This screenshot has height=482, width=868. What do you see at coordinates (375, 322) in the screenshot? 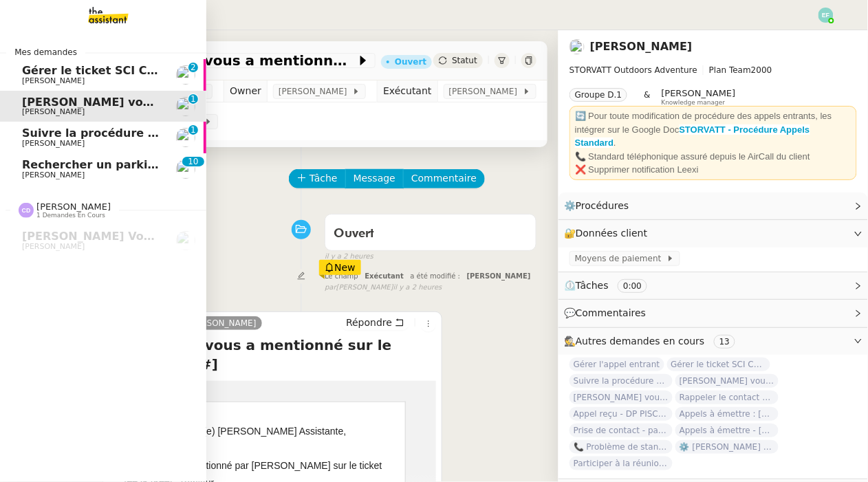
I see `button: Répondre` at bounding box center [375, 322].